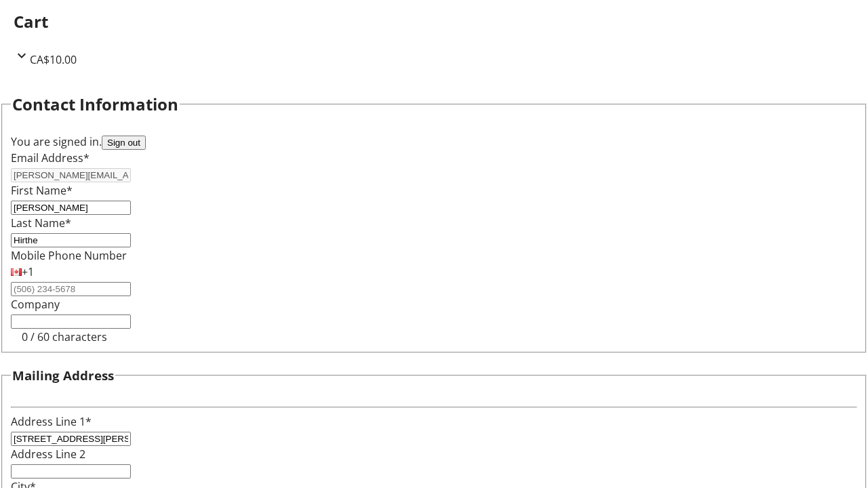 This screenshot has width=868, height=488. I want to click on button: Sign out, so click(124, 143).